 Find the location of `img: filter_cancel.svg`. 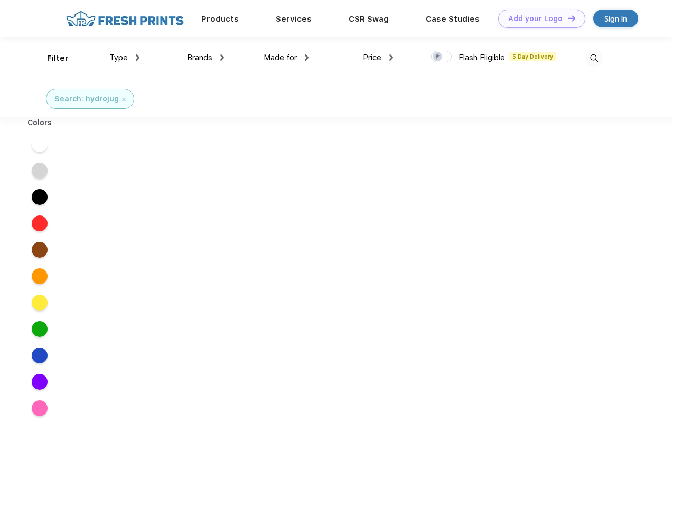

img: filter_cancel.svg is located at coordinates (124, 99).